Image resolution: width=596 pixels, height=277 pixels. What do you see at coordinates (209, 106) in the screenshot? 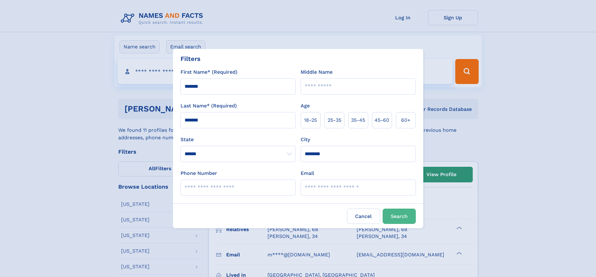
I see `label: Last Name* (Required)` at bounding box center [209, 106].